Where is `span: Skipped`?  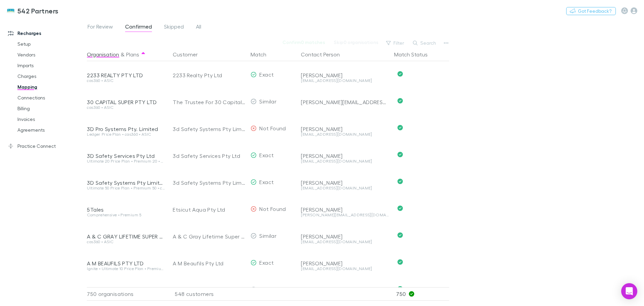 span: Skipped is located at coordinates (174, 28).